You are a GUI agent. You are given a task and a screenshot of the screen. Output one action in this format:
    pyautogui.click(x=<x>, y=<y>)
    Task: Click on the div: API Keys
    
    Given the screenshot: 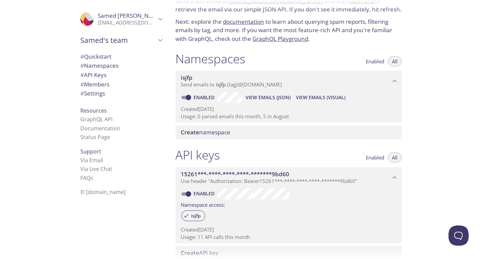 What is the action you would take?
    pyautogui.click(x=121, y=75)
    